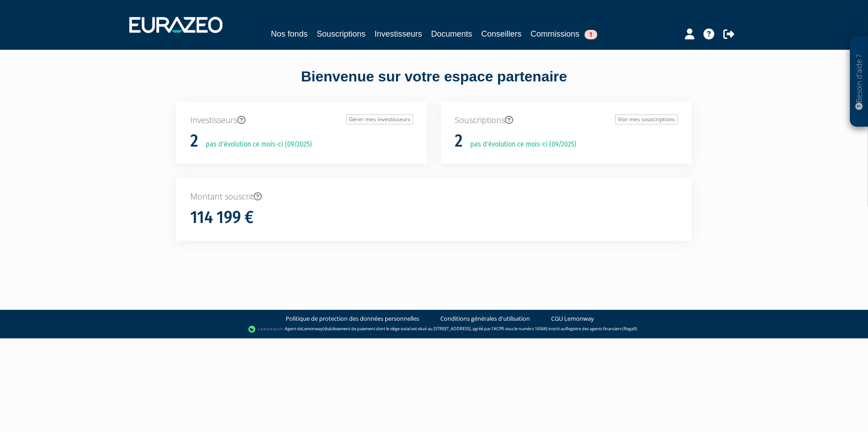 This screenshot has width=868, height=432. What do you see at coordinates (572, 318) in the screenshot?
I see `a: CGU Lemonway` at bounding box center [572, 318].